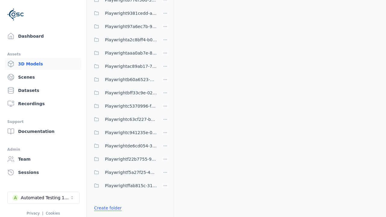 Image resolution: width=386 pixels, height=217 pixels. Describe the element at coordinates (124, 93) in the screenshot. I see `button: Playwrightbff33c9e-02f1-4be8-8443-6e9f5334e6c0` at that location.